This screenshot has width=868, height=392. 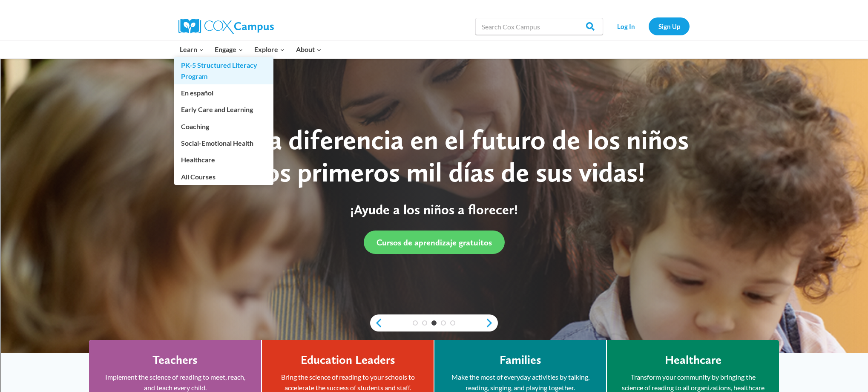 What do you see at coordinates (648, 26) in the screenshot?
I see `nav: Secondary Navigation` at bounding box center [648, 26].